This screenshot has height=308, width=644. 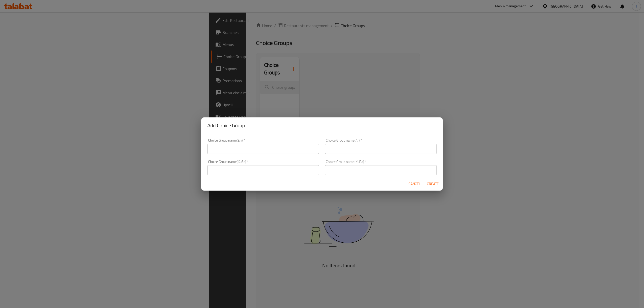 I want to click on h2: Add Choice Group, so click(x=322, y=126).